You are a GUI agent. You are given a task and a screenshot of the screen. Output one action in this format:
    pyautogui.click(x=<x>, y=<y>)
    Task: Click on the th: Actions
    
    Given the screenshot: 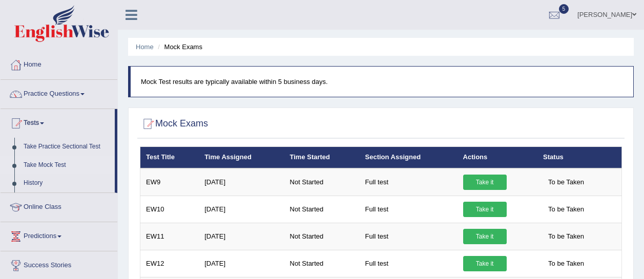 What is the action you would take?
    pyautogui.click(x=497, y=157)
    